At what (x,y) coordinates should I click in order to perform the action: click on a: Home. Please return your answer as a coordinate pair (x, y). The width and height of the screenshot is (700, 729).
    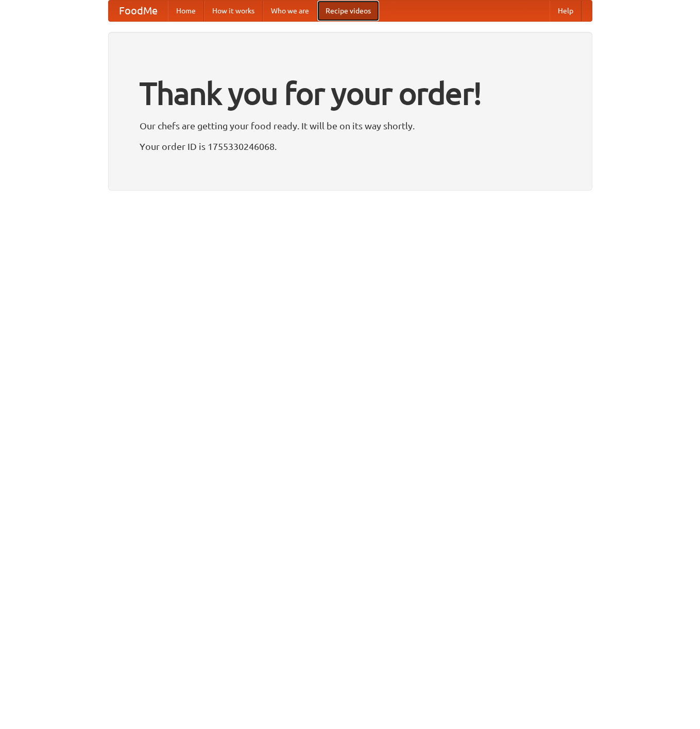
    Looking at the image, I should click on (186, 11).